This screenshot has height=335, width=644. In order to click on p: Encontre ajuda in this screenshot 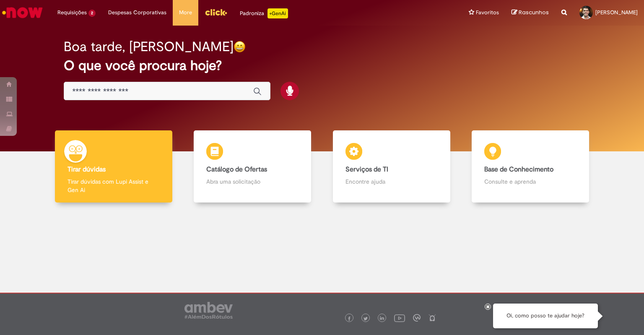, I will do `click(392, 182)`.